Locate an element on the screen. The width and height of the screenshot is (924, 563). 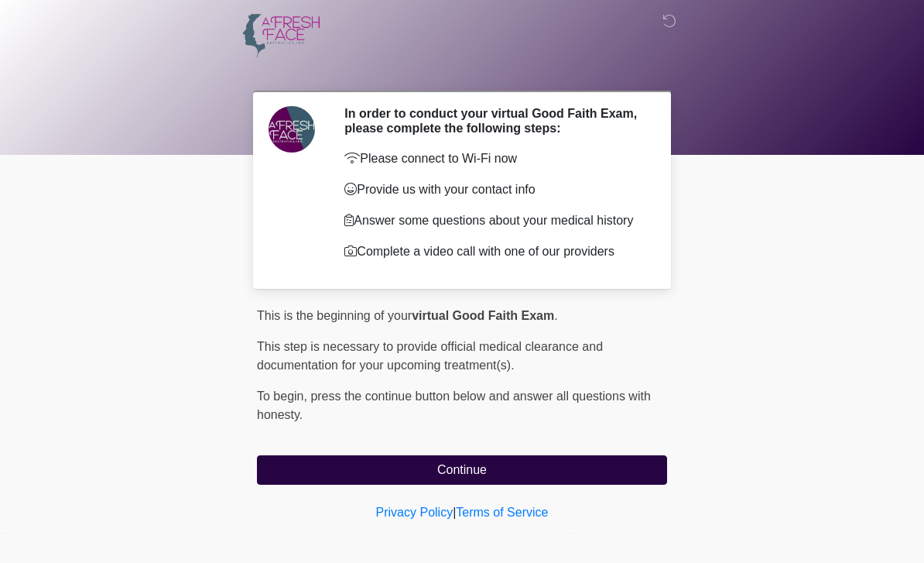
a: Terms of Service is located at coordinates (501, 512).